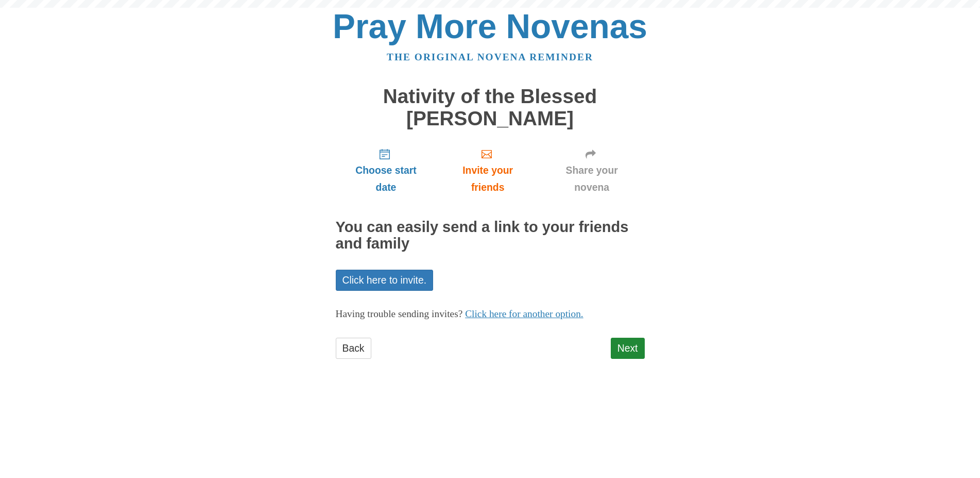  I want to click on a: Choose start date, so click(386, 170).